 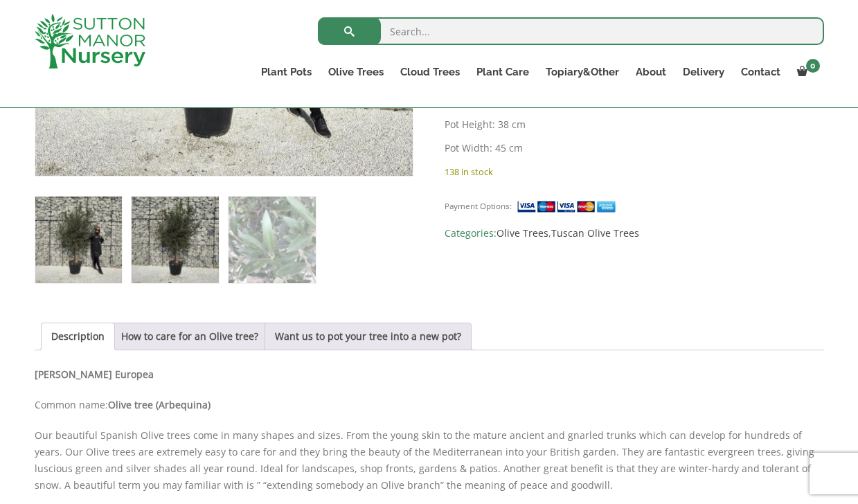 What do you see at coordinates (286, 72) in the screenshot?
I see `a: Plant Pots` at bounding box center [286, 72].